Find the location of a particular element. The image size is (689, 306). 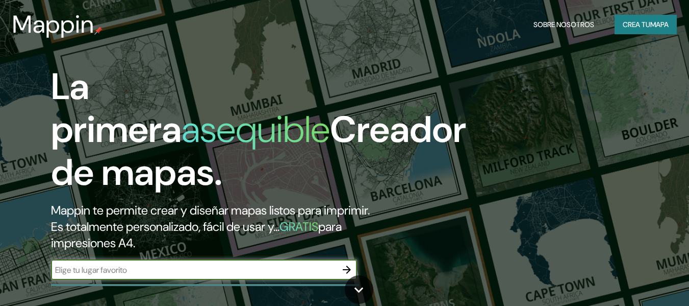

font: Sobre nosotros is located at coordinates (564, 24).